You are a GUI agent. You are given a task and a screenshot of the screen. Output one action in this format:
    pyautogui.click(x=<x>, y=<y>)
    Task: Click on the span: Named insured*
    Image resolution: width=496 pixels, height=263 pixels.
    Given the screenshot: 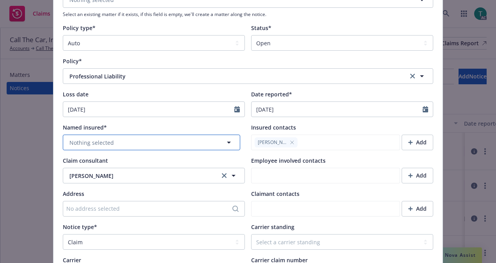 What is the action you would take?
    pyautogui.click(x=85, y=127)
    